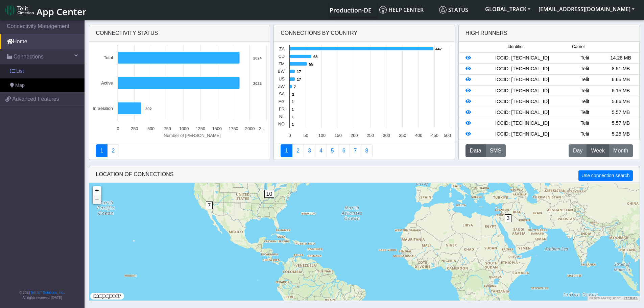  I want to click on span: Map, so click(20, 85).